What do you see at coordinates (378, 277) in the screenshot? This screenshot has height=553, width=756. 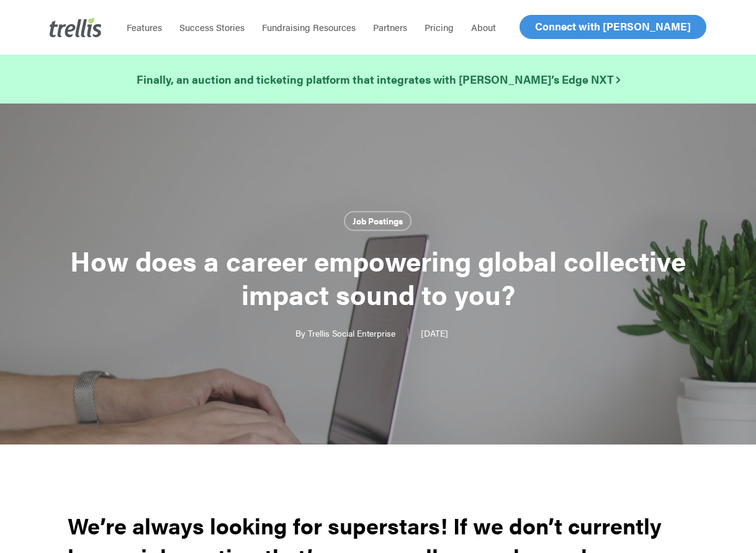 I see `h1: How does a career empowering global collective impact sound to you?` at bounding box center [378, 277].